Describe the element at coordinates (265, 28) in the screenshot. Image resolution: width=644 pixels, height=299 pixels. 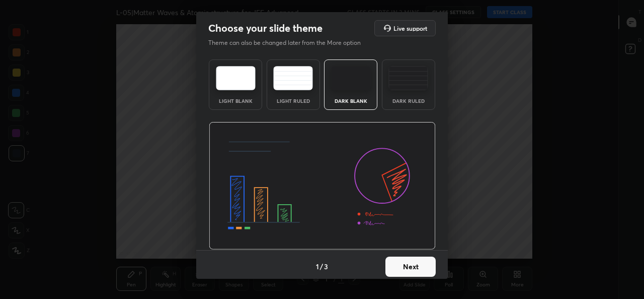
I see `h2: Choose your slide theme` at that location.